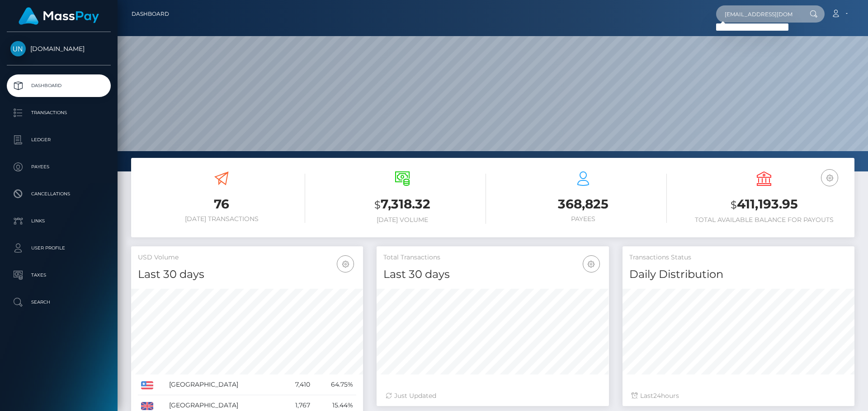 Image resolution: width=868 pixels, height=411 pixels. I want to click on img: US.png, so click(147, 385).